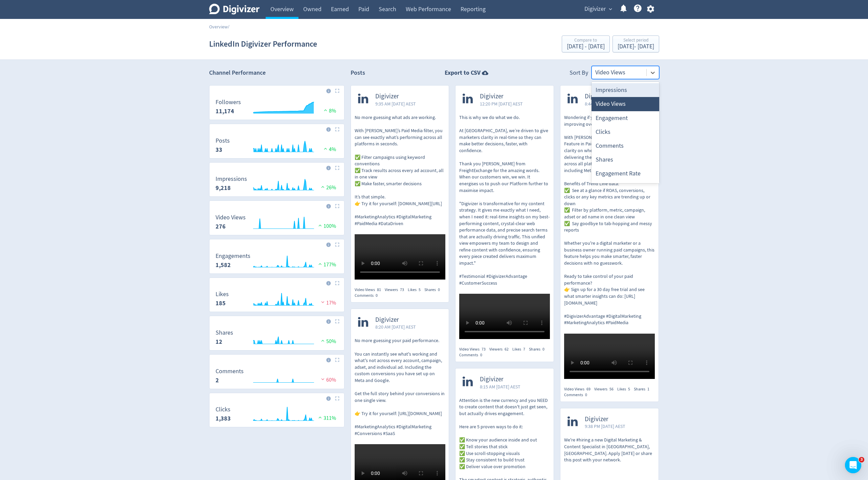 The image size is (868, 480). I want to click on strong: 276, so click(221, 226).